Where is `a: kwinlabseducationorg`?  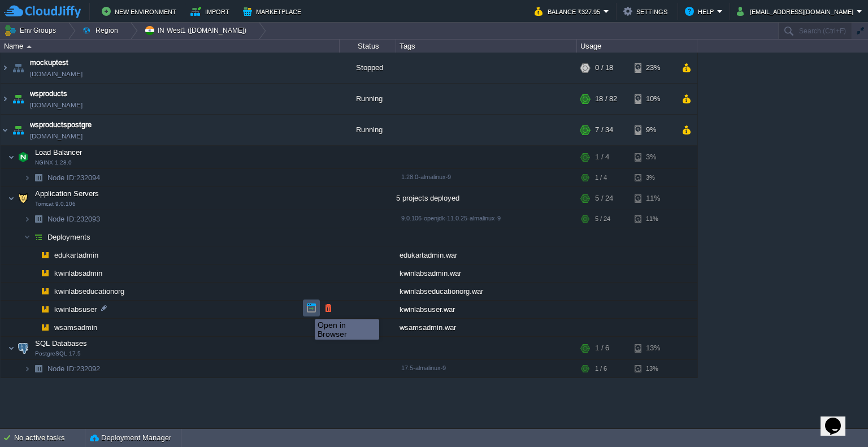
a: kwinlabseducationorg is located at coordinates (89, 291).